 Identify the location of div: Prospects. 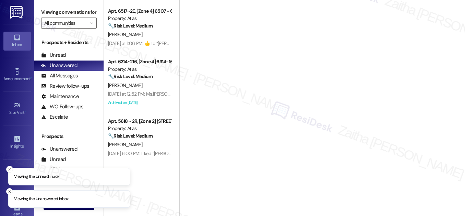
(69, 136).